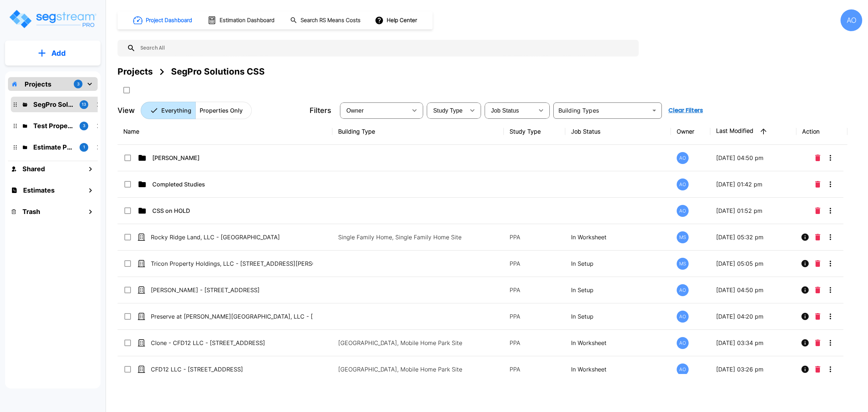 This screenshot has height=412, width=868. Describe the element at coordinates (168, 110) in the screenshot. I see `button: Everything` at that location.